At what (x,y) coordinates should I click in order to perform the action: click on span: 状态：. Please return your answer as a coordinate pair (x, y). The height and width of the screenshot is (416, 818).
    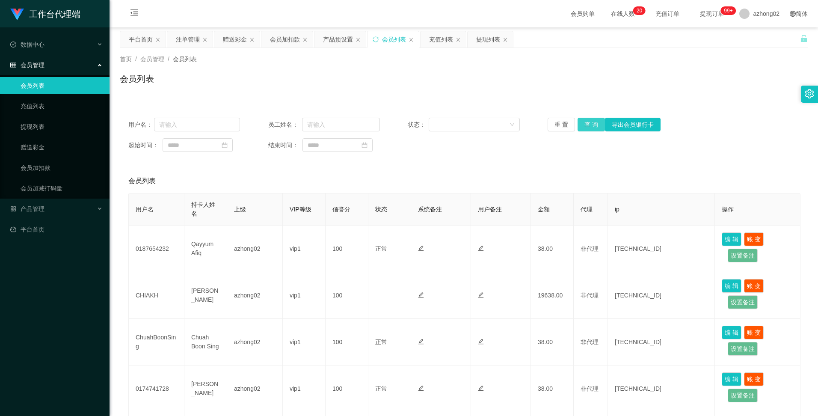
    Looking at the image, I should click on (418, 124).